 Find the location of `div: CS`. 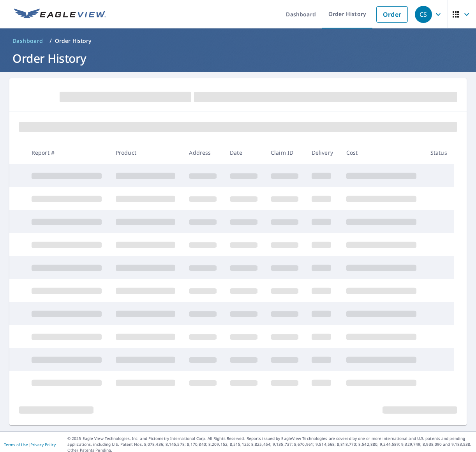

div: CS is located at coordinates (423, 14).